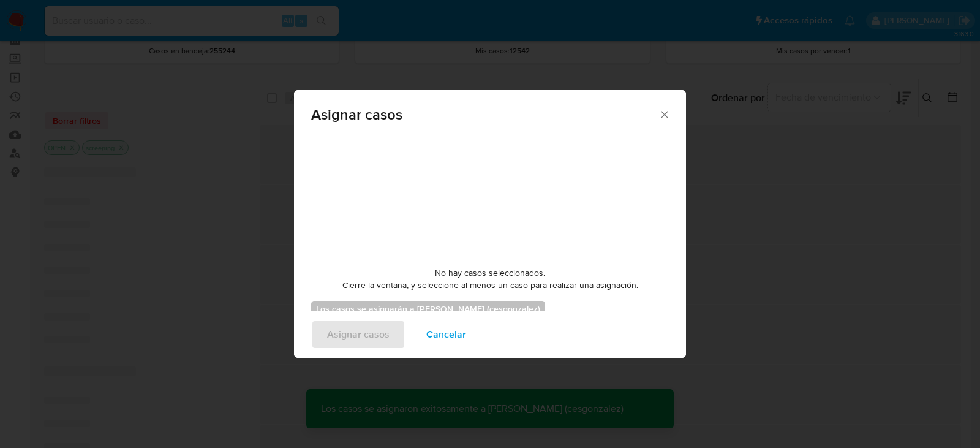  Describe the element at coordinates (490, 285) in the screenshot. I see `span: Cierre la ventana, y seleccione al menos un caso para realizar una asignación.` at that location.